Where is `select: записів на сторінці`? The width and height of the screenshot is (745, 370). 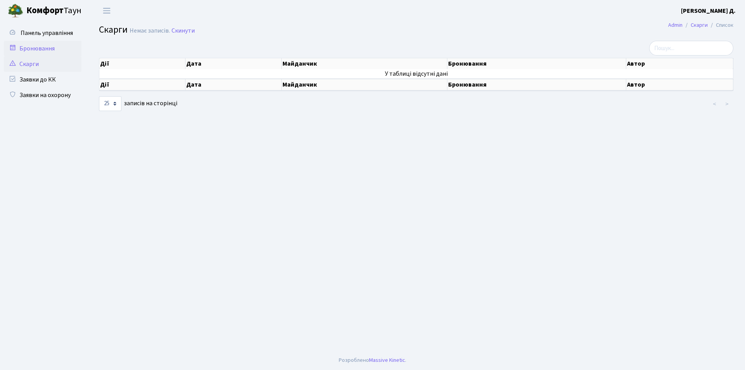 select: записів на сторінці is located at coordinates (110, 104).